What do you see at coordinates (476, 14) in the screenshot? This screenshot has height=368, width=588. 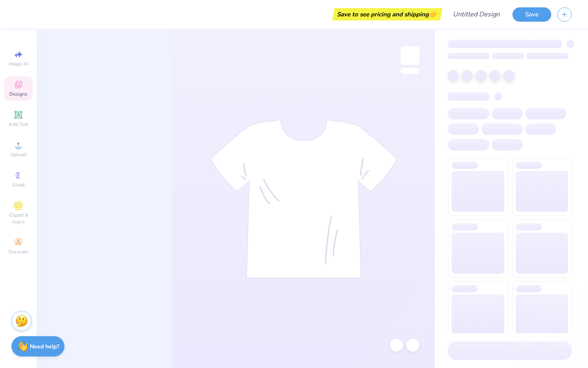 I see `input: Untitled Design` at bounding box center [476, 14].